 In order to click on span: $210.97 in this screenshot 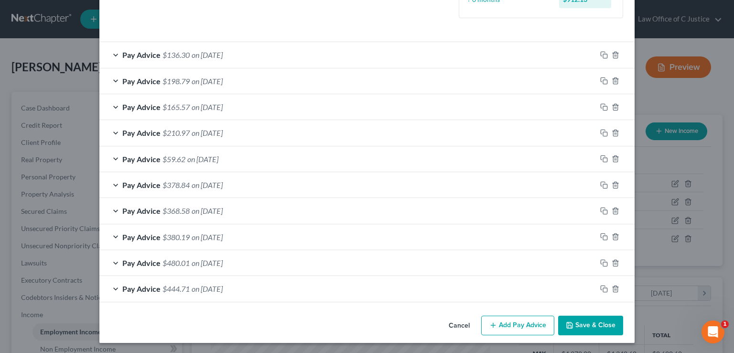, I will do `click(176, 132)`.